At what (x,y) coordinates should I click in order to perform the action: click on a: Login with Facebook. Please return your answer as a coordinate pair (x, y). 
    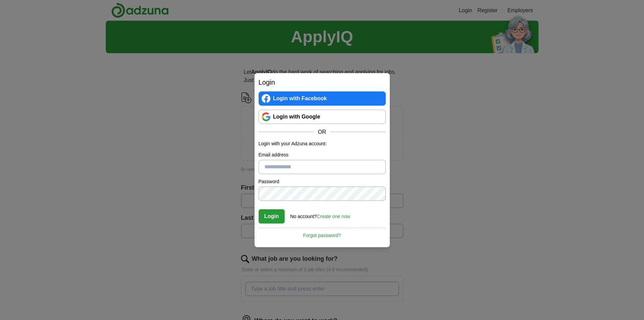
    Looking at the image, I should click on (322, 99).